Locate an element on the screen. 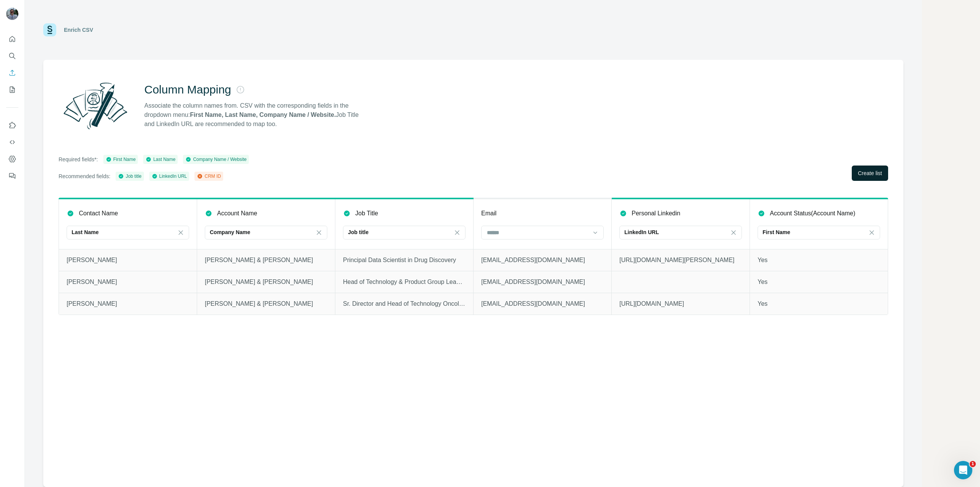 The image size is (980, 487). div: Enrich CSV is located at coordinates (79, 30).